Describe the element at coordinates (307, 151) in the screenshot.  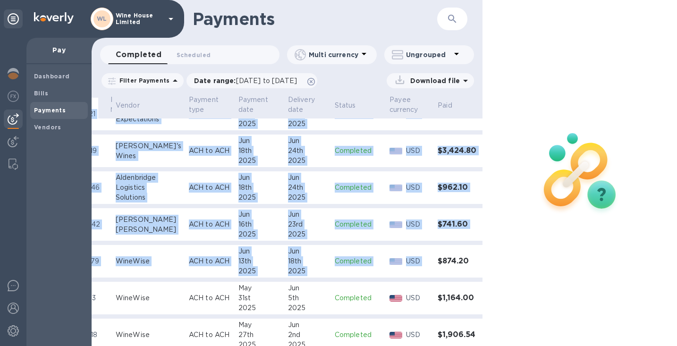
I see `div: 24th` at that location.